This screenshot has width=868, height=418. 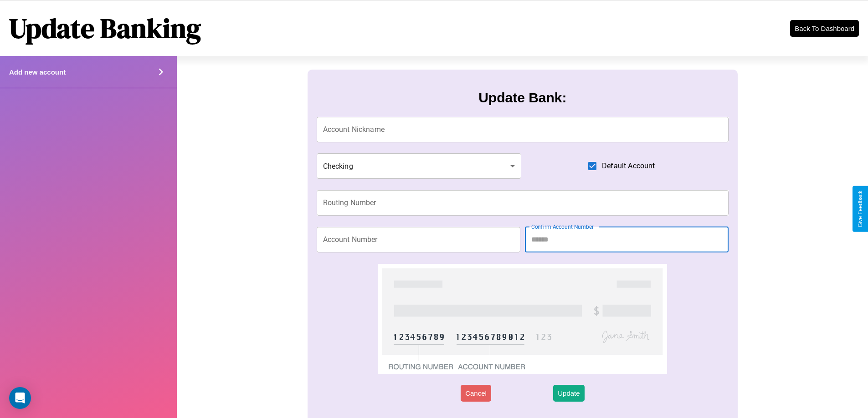 What do you see at coordinates (562, 226) in the screenshot?
I see `label: Confirm Account Number` at bounding box center [562, 226].